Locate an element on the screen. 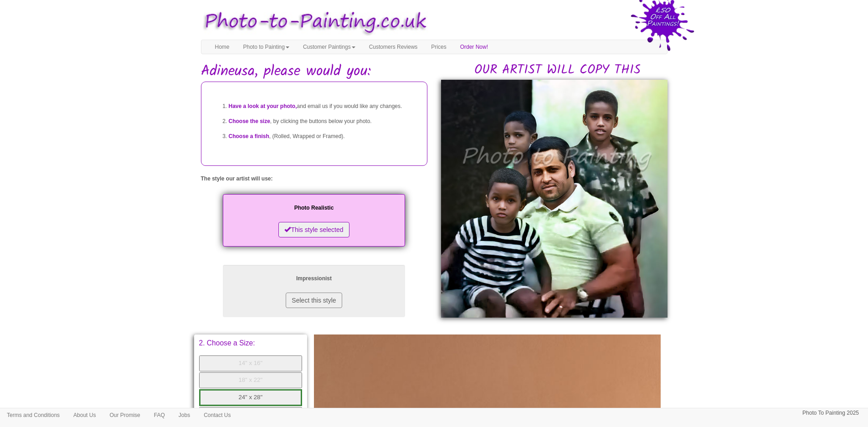 The height and width of the screenshot is (427, 868). li: , by clicking the buttons below your photo. is located at coordinates (323, 122).